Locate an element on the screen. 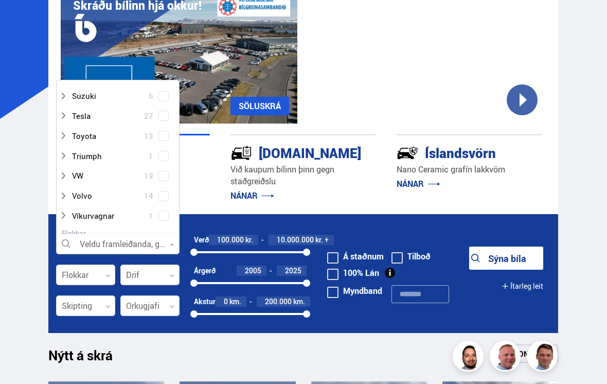  span: 10.000.000 is located at coordinates (295, 239).